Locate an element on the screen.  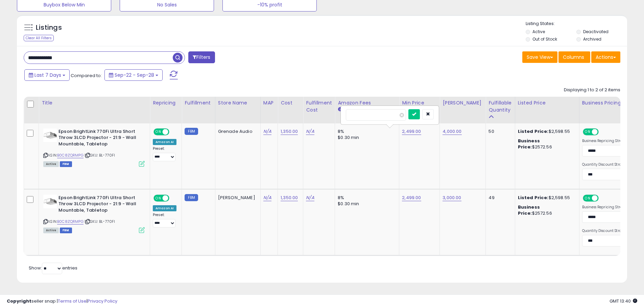
p: Listing States: is located at coordinates (576, 24).